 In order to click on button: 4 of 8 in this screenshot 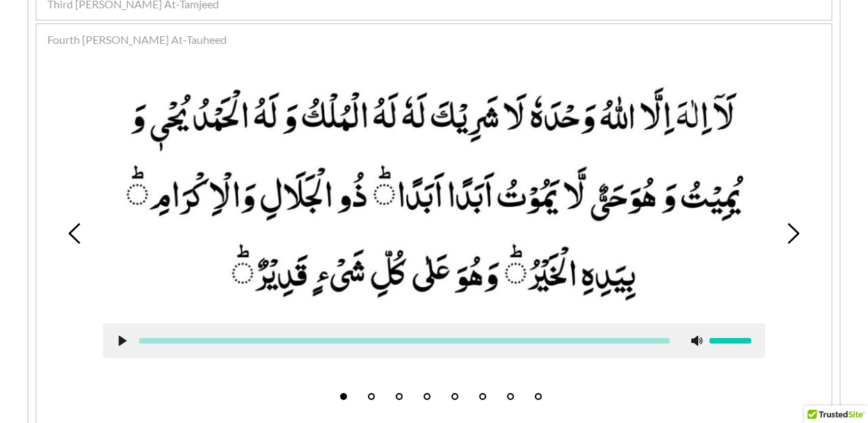, I will do `click(427, 397)`.